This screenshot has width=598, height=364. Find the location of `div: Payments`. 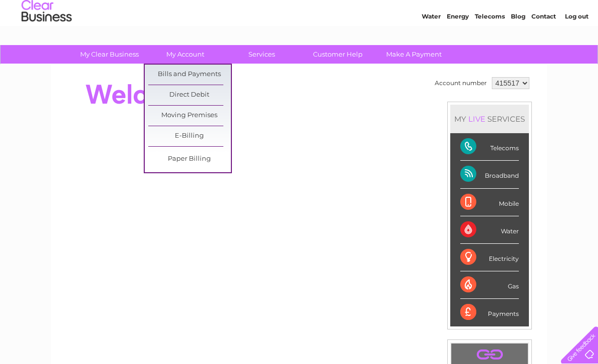

div: Payments is located at coordinates (490, 313).